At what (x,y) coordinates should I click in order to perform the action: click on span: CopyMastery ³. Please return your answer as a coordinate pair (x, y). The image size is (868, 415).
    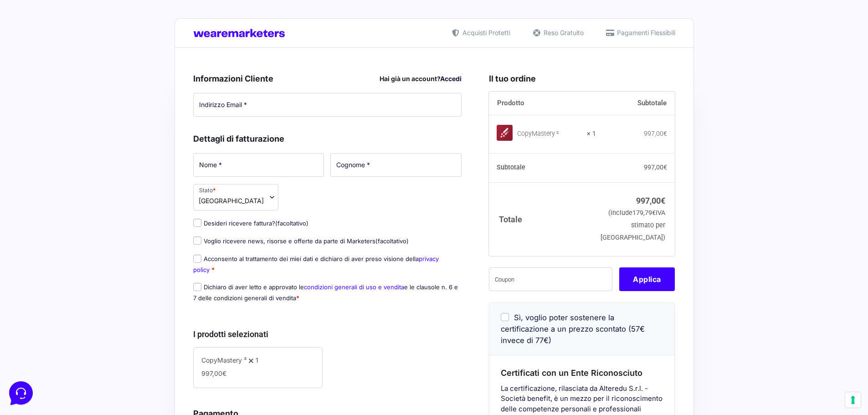
    Looking at the image, I should click on (223, 360).